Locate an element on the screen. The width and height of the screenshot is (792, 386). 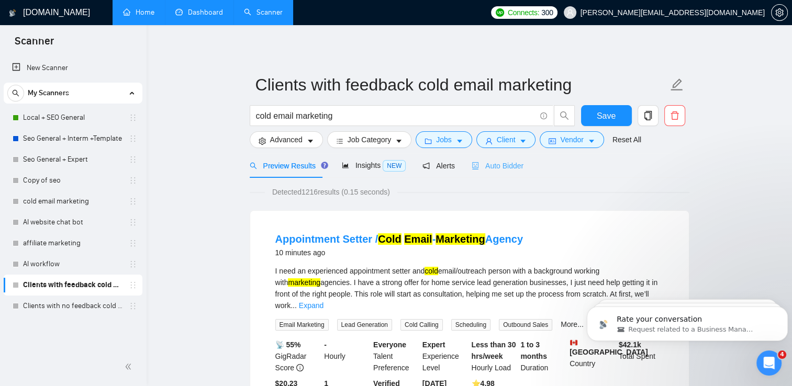
mark: marketing is located at coordinates (304, 283).